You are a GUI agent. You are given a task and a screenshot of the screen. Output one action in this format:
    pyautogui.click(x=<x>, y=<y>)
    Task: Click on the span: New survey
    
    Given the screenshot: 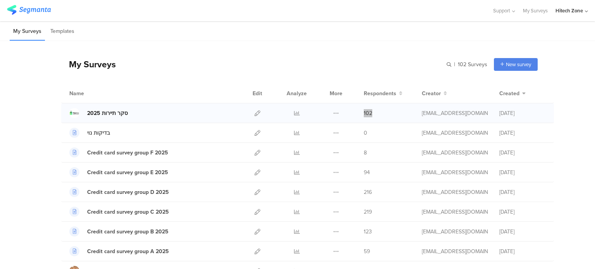 What is the action you would take?
    pyautogui.click(x=518, y=64)
    